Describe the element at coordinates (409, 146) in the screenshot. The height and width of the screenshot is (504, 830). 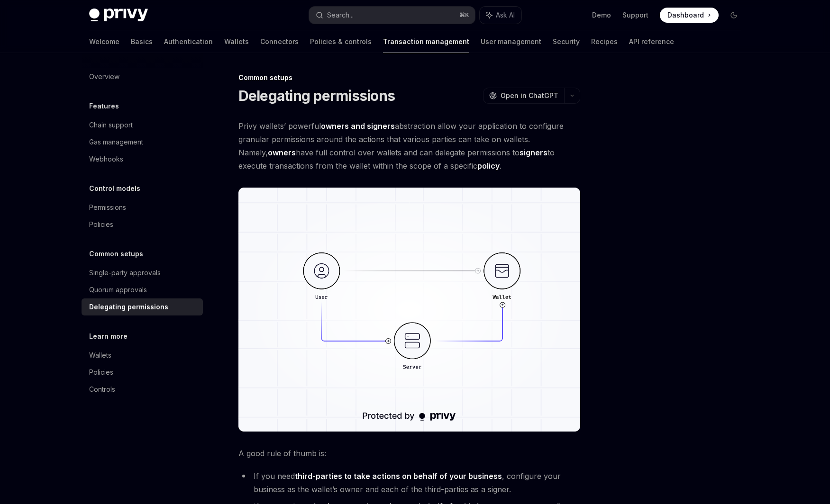
I see `span: Privy wallets’ powerful abstraction allow your application to configure granular permissions arou...` at that location.